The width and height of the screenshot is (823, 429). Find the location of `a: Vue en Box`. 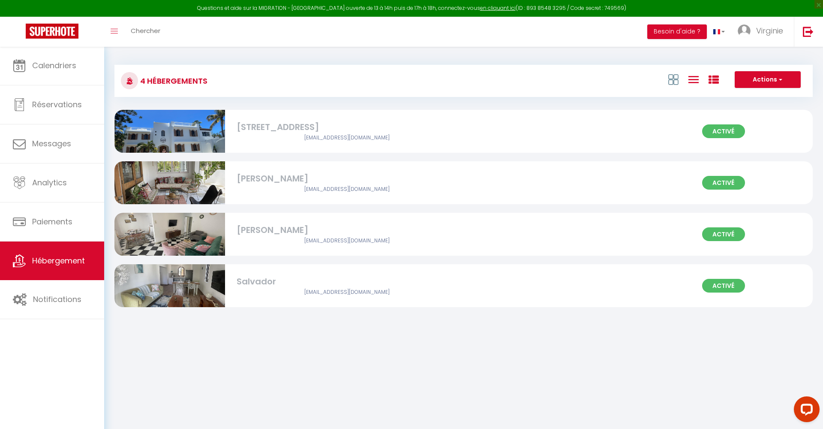

a: Vue en Box is located at coordinates (673, 79).